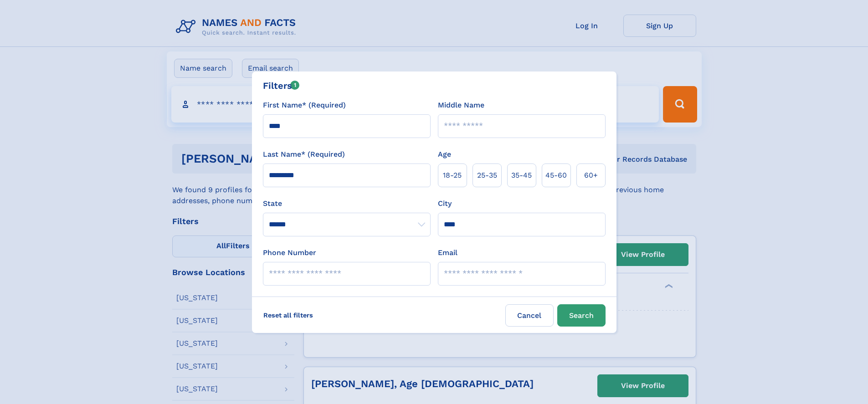  Describe the element at coordinates (288, 315) in the screenshot. I see `label: Reset all filters` at that location.